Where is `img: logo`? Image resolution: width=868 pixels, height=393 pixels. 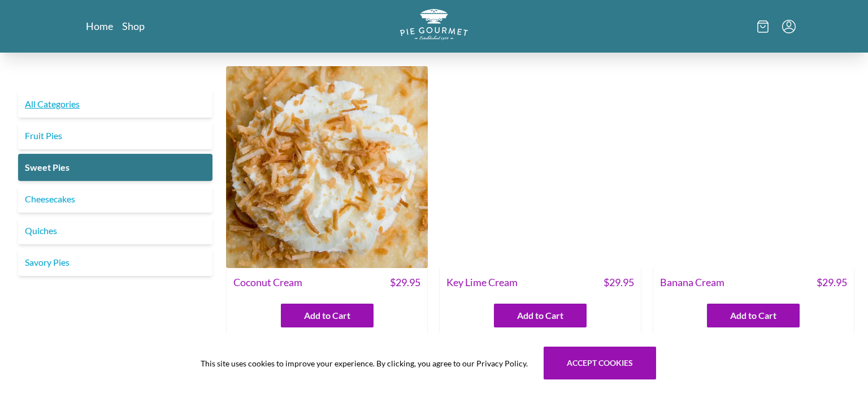
img: logo is located at coordinates (434, 24).